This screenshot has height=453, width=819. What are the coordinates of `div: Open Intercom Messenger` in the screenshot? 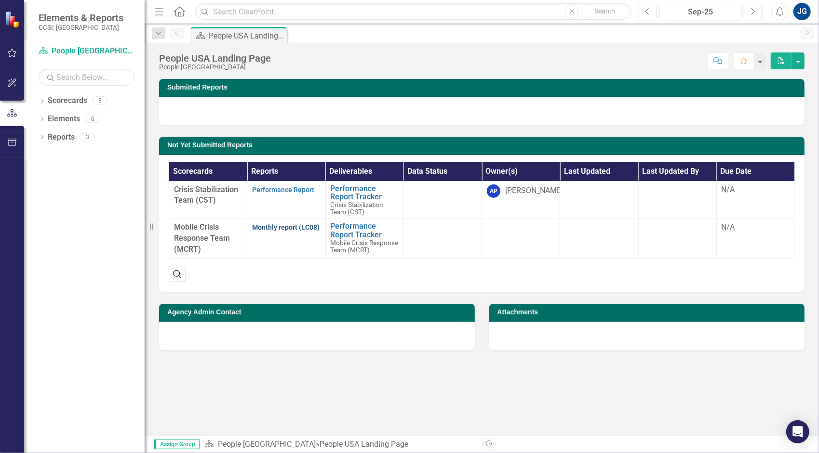 It's located at (797, 432).